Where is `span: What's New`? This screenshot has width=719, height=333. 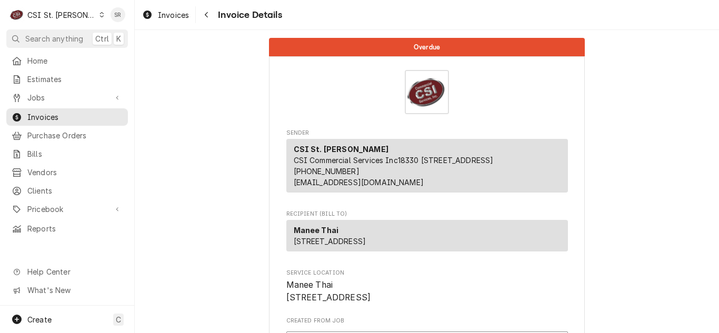
span: What's New is located at coordinates (74, 290).